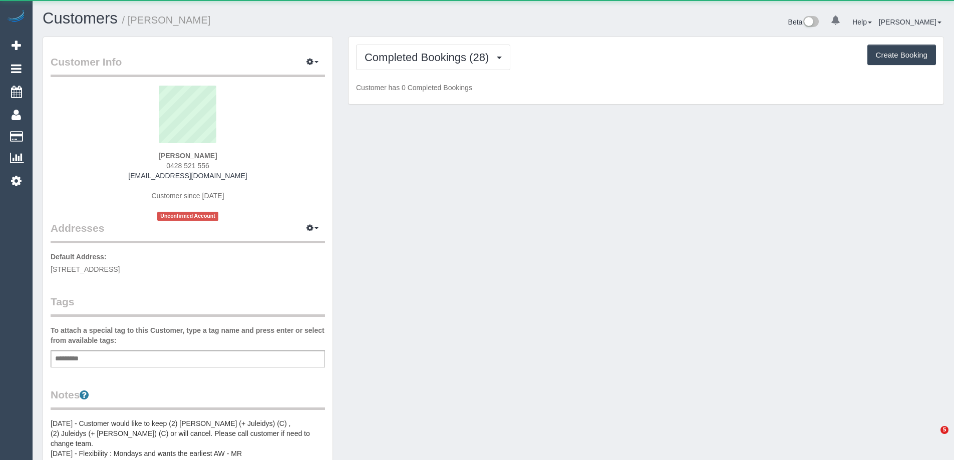  I want to click on p: Customer has 0 Completed Bookings, so click(646, 88).